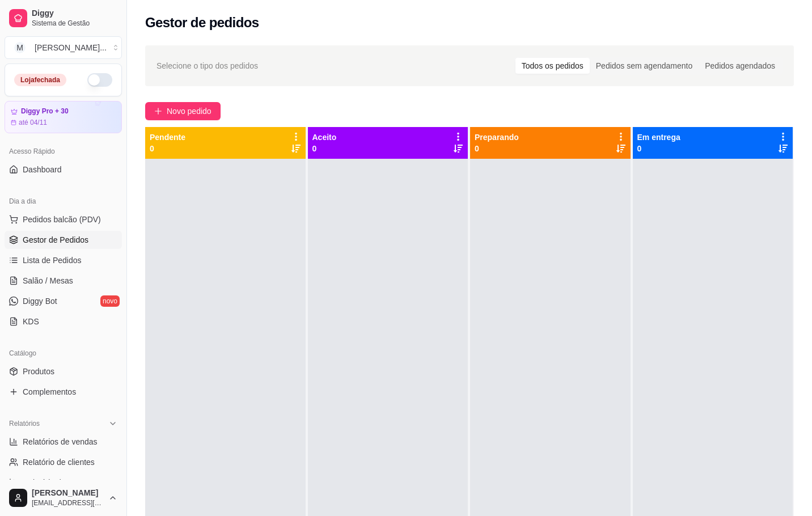 This screenshot has width=812, height=516. I want to click on span: Diggy Bot, so click(40, 301).